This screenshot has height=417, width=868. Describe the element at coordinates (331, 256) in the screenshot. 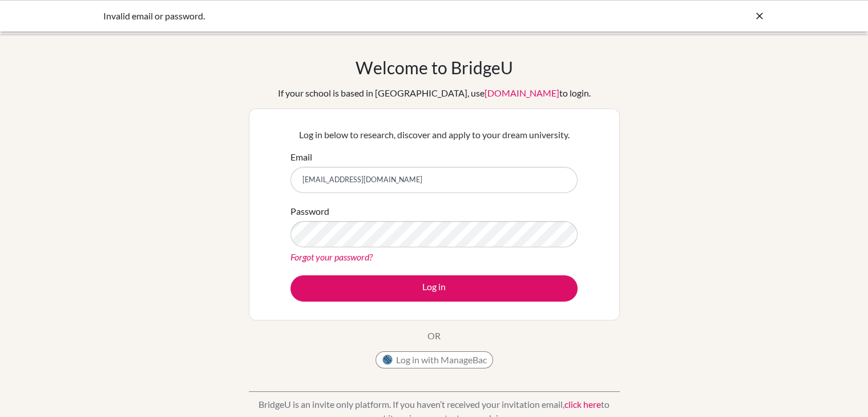

I see `a: Forgot your password?` at that location.